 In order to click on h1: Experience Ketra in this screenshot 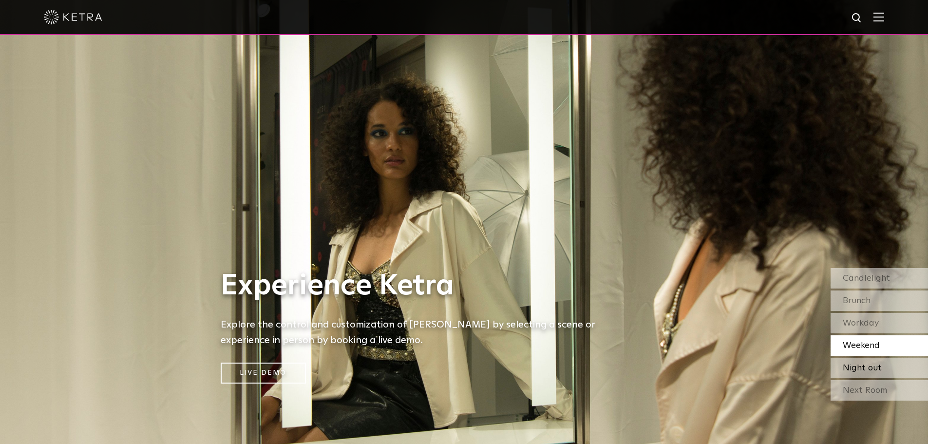, I will do `click(416, 286)`.